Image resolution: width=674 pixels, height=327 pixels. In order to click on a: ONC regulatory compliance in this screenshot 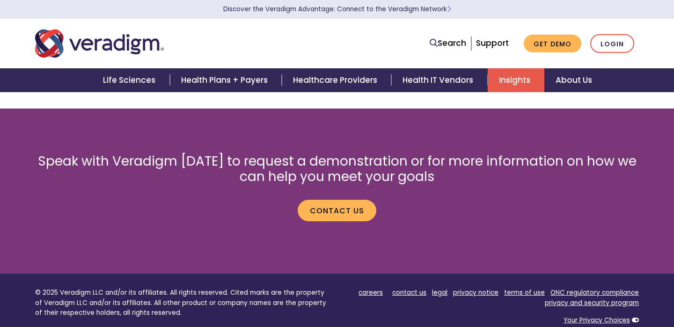, I will do `click(594, 293)`.